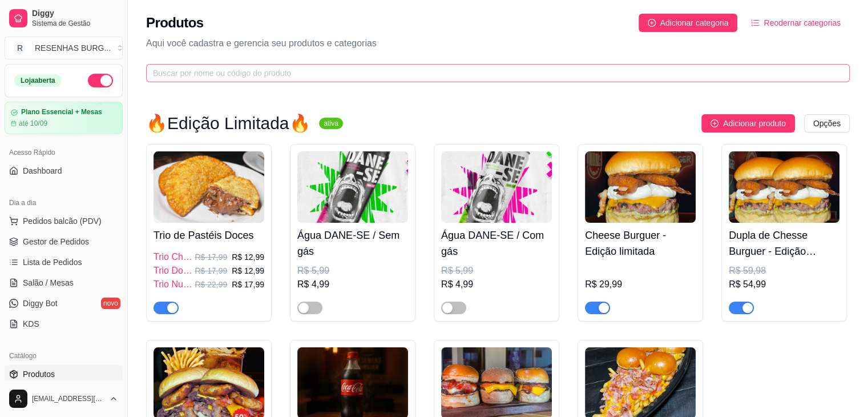 Image resolution: width=868 pixels, height=417 pixels. Describe the element at coordinates (72, 48) in the screenshot. I see `div: RESENHAS BURG ...` at that location.